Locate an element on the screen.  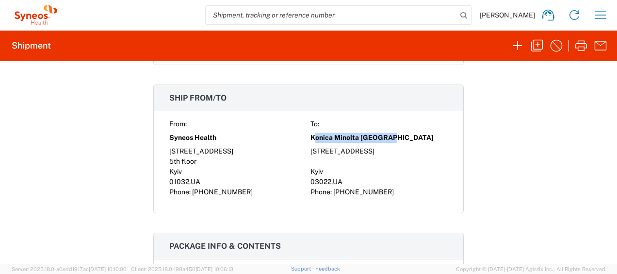
span: Server: 2025.18.0-a0edd1917ac is located at coordinates (69, 269).